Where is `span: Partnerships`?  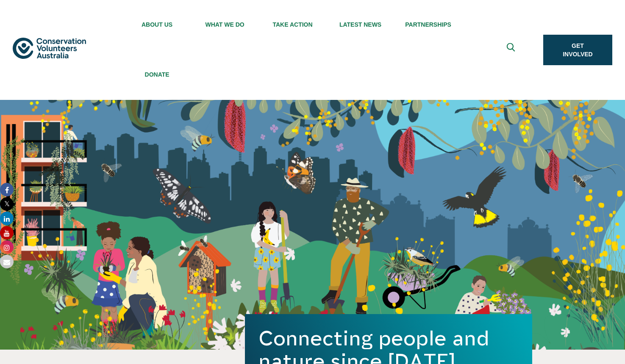
span: Partnerships is located at coordinates (428, 24).